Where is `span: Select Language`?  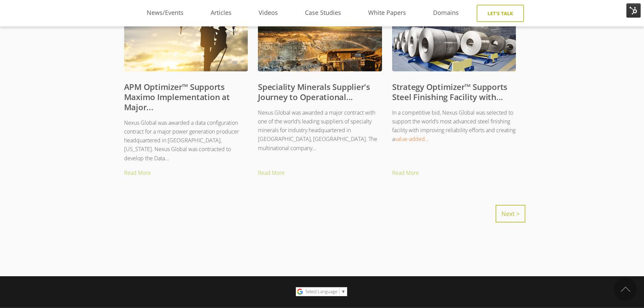
span: Select Language is located at coordinates (321, 291).